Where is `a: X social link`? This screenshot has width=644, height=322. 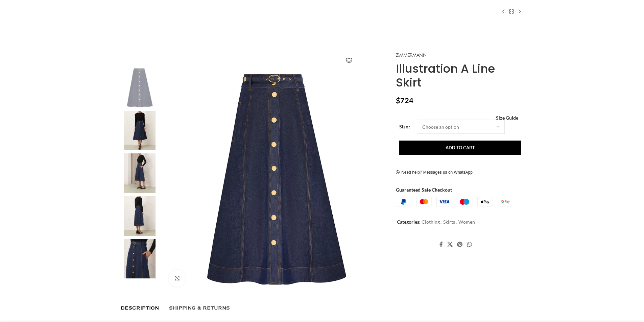 a: X social link is located at coordinates (450, 244).